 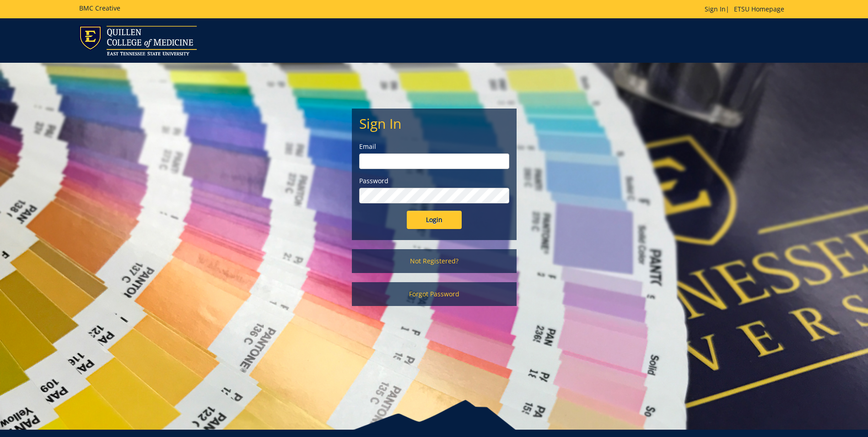 I want to click on h2: Sign In, so click(x=435, y=123).